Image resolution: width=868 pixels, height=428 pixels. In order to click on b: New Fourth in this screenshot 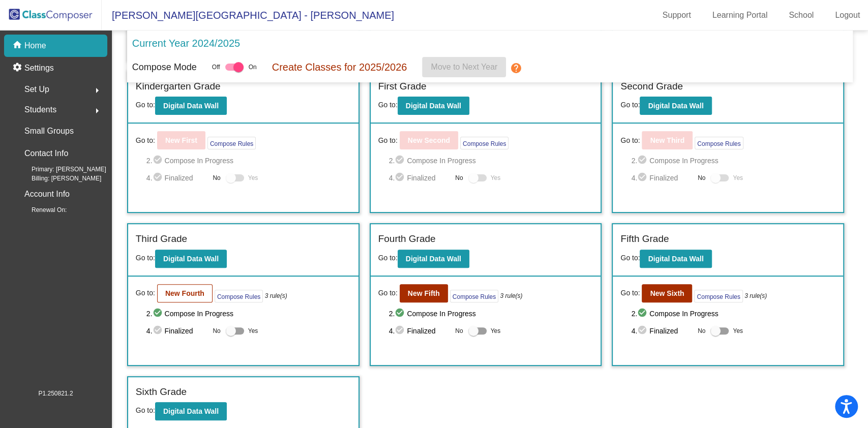, I will do `click(185, 293)`.